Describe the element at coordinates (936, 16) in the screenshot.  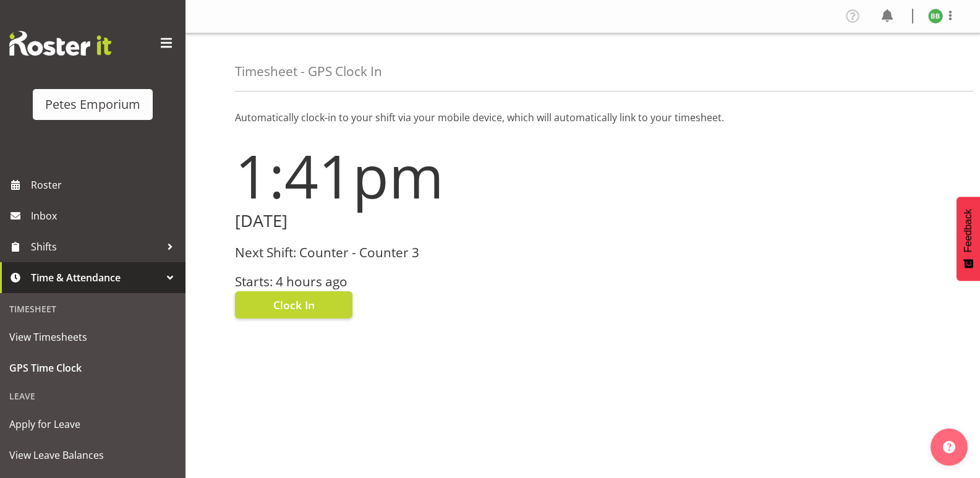
I see `img: beena-bist9974.jpg` at that location.